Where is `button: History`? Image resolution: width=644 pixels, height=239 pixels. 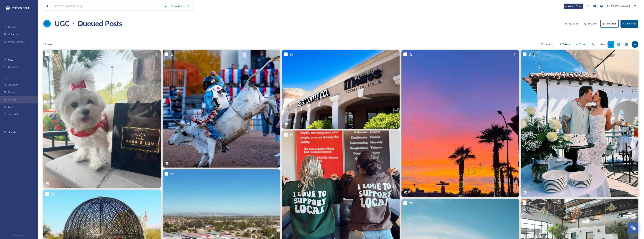
button: History is located at coordinates (591, 23).